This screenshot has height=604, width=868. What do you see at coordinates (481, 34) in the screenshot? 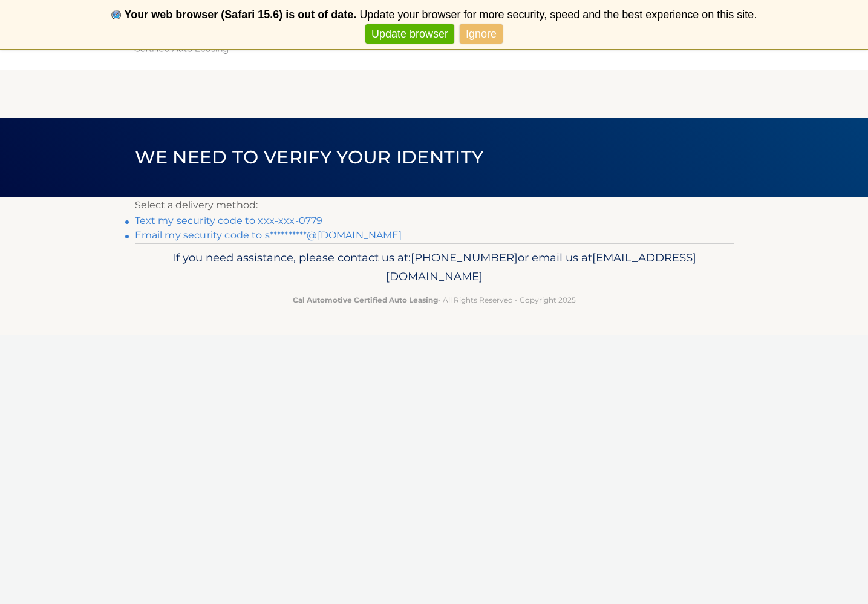
I see `a: Ignore` at bounding box center [481, 34].